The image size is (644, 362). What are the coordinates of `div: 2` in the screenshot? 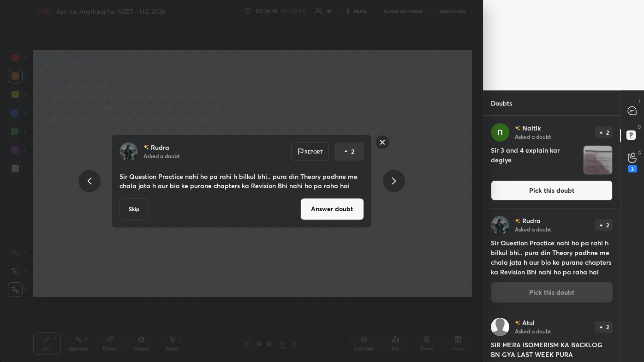 It's located at (632, 169).